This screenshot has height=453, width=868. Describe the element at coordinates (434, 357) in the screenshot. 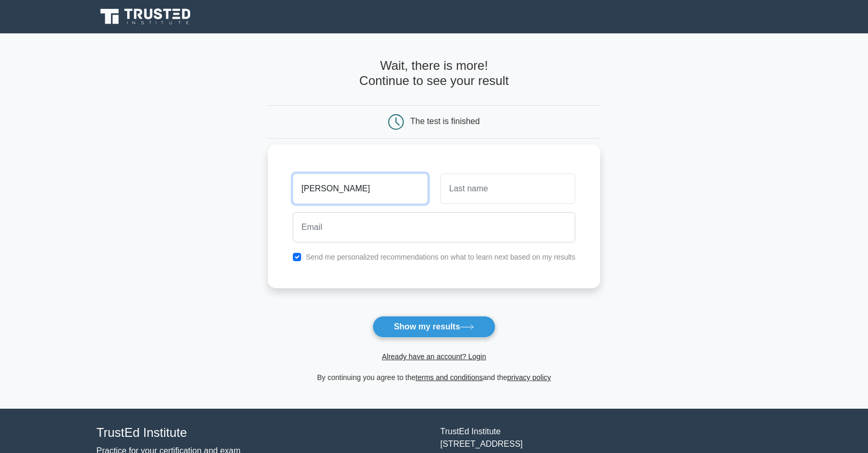

I see `a: Already have an account? Login` at that location.